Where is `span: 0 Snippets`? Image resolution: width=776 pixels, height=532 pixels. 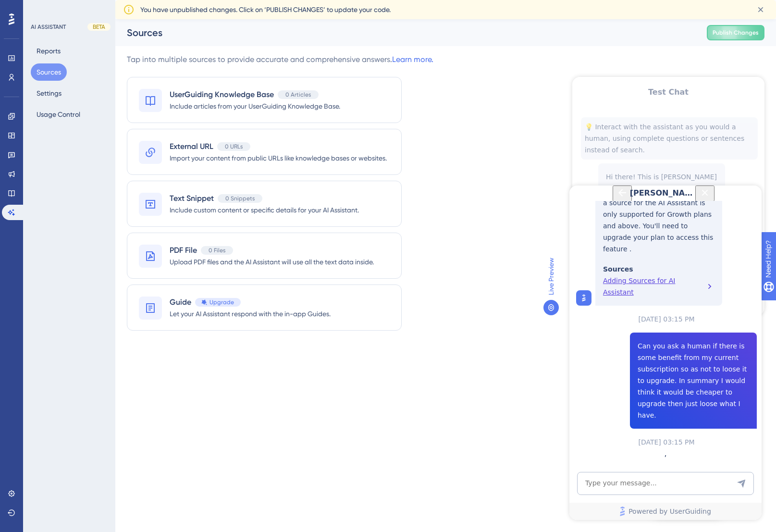
span: 0 Snippets is located at coordinates (240, 198).